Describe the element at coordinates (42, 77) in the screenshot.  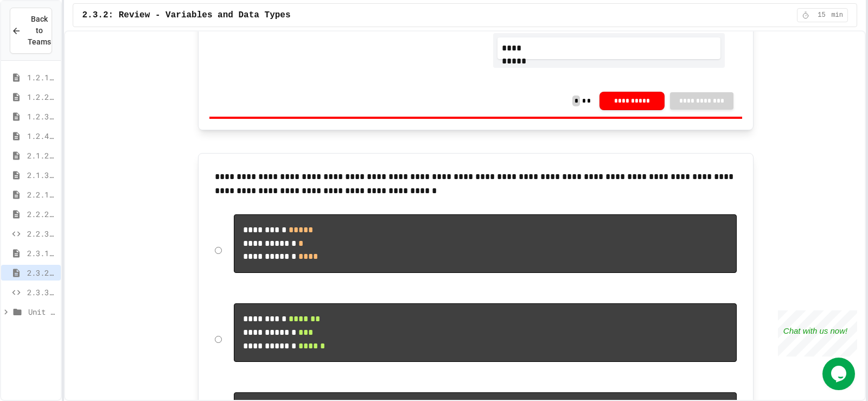
I see `span: 1.2.1: The Growth Mindset` at that location.